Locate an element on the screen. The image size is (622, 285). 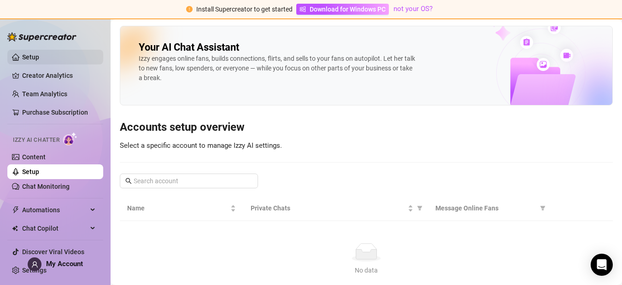
a: Creator Analytics is located at coordinates (59, 76).